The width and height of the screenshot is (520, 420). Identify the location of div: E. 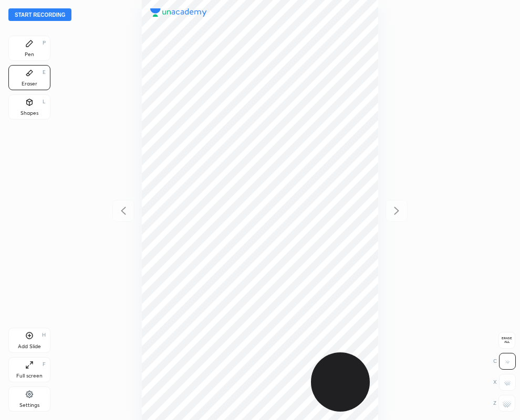
(44, 72).